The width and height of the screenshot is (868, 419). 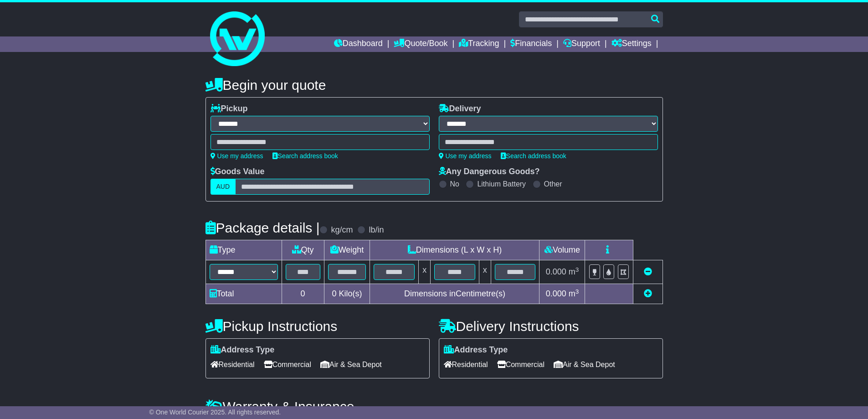 What do you see at coordinates (460, 109) in the screenshot?
I see `label: Delivery` at bounding box center [460, 109].